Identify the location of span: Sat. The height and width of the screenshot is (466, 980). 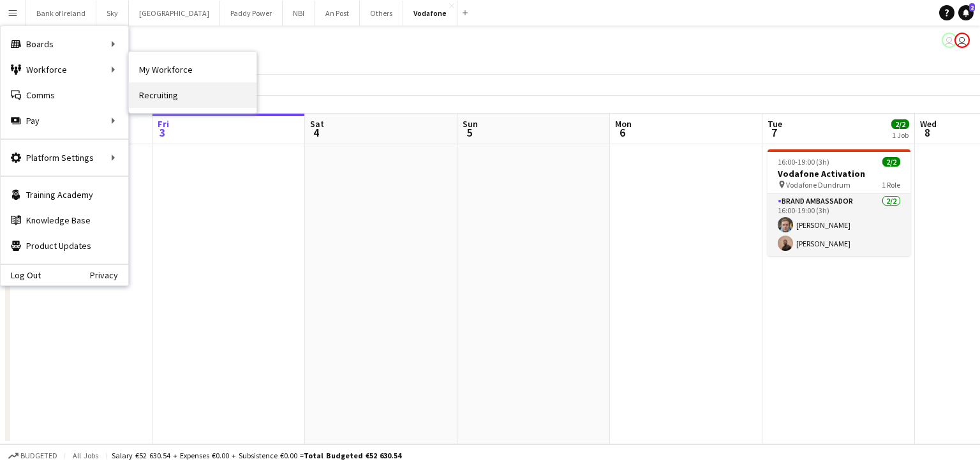
(317, 124).